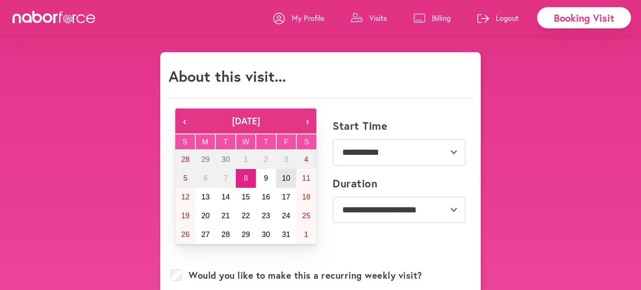 The height and width of the screenshot is (290, 641). What do you see at coordinates (266, 234) in the screenshot?
I see `button: October 30, 2025` at bounding box center [266, 234].